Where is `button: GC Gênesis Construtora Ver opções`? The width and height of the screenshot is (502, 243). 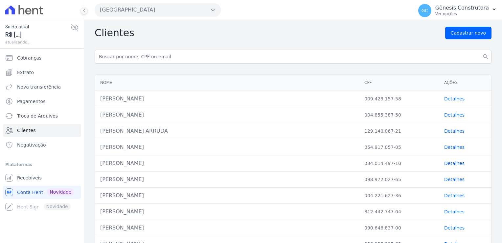 button: GC Gênesis Construtora Ver opções is located at coordinates (458, 11).